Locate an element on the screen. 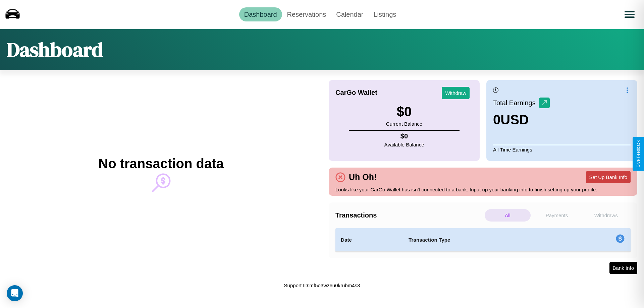 The image size is (644, 308). p: All is located at coordinates (508, 215).